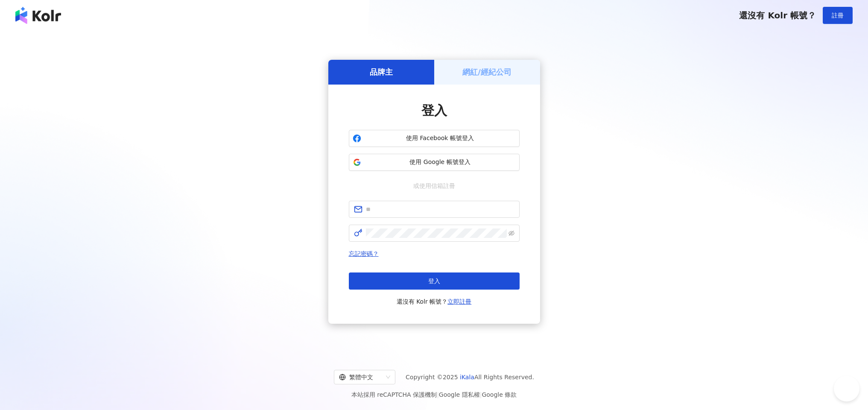  I want to click on h5: 品牌主, so click(382, 72).